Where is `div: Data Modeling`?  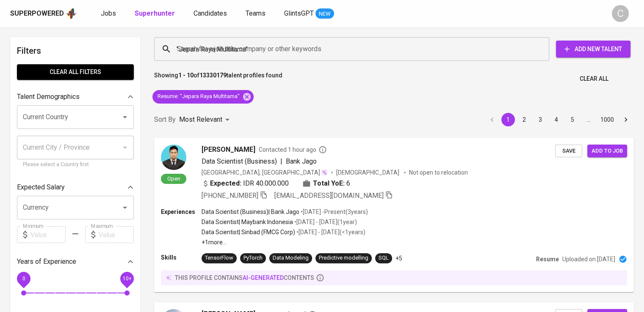 div: Data Modeling is located at coordinates (290, 258).